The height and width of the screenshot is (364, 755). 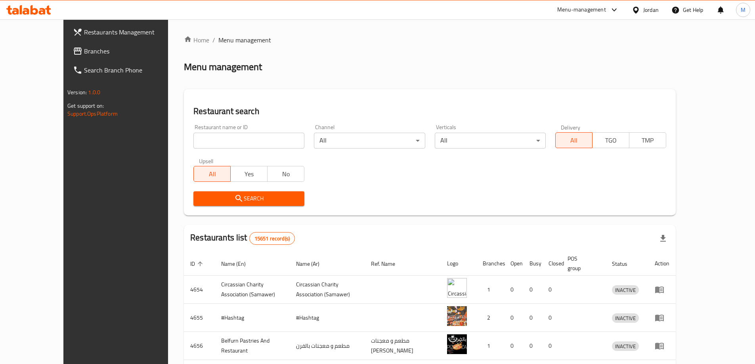 What do you see at coordinates (272, 239) in the screenshot?
I see `span: 15651 record(s)` at bounding box center [272, 239].